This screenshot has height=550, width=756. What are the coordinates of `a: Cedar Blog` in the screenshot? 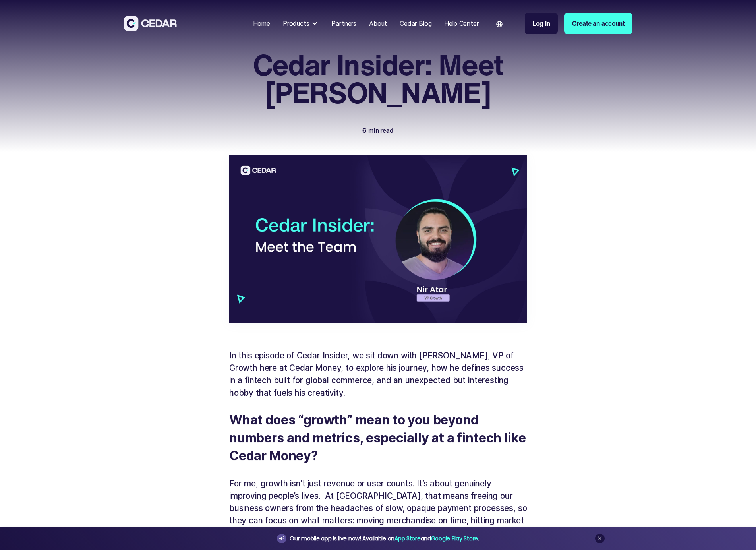 It's located at (416, 23).